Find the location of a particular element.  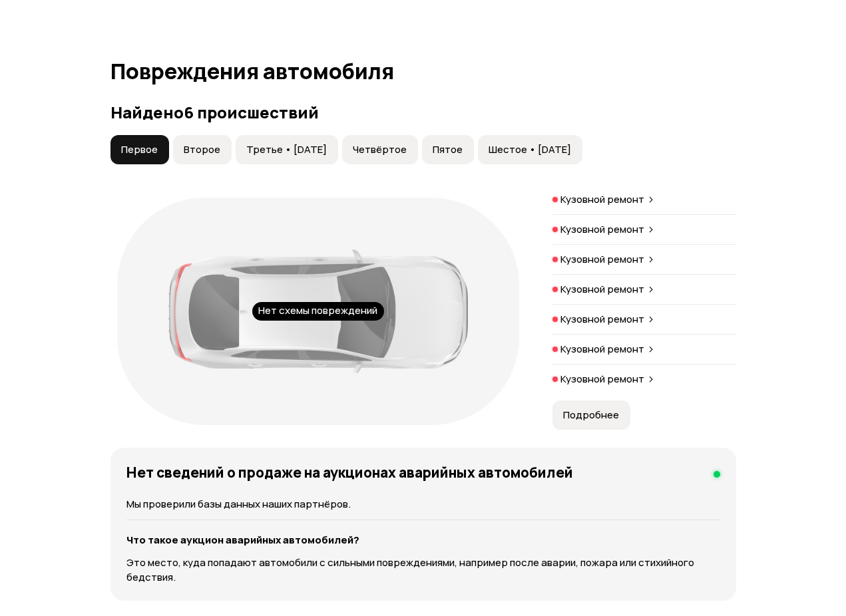

button: Пятое is located at coordinates (448, 150).